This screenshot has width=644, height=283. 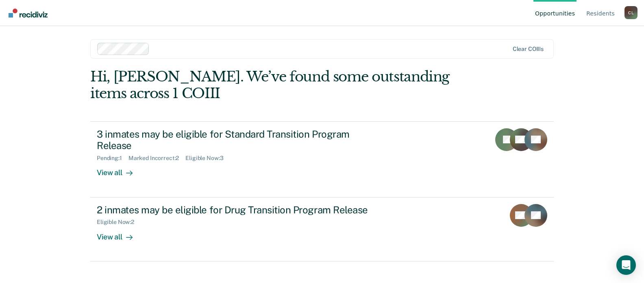 I want to click on button: Profile dropdown button, so click(x=631, y=13).